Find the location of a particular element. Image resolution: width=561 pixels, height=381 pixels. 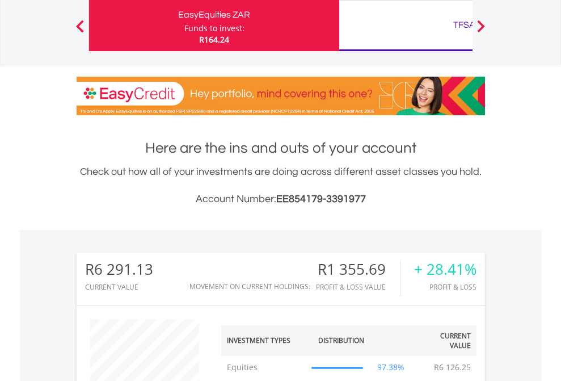

div: Distribution is located at coordinates (341, 340).